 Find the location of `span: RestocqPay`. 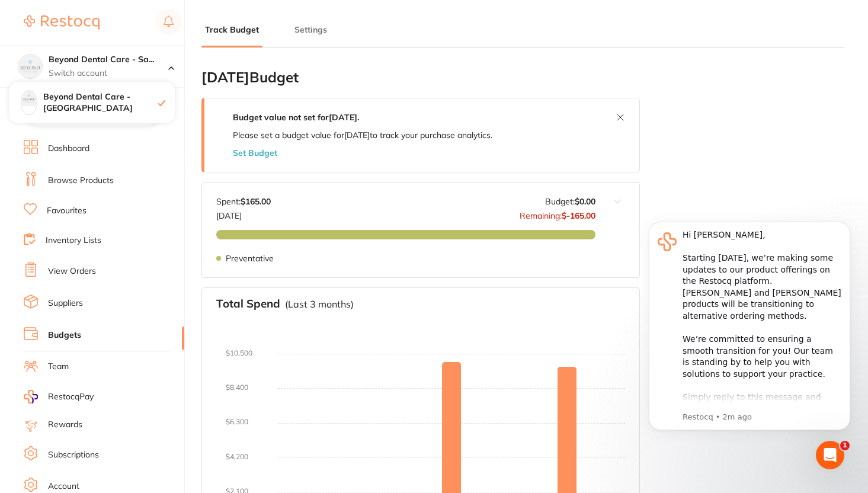

span: RestocqPay is located at coordinates (71, 397).